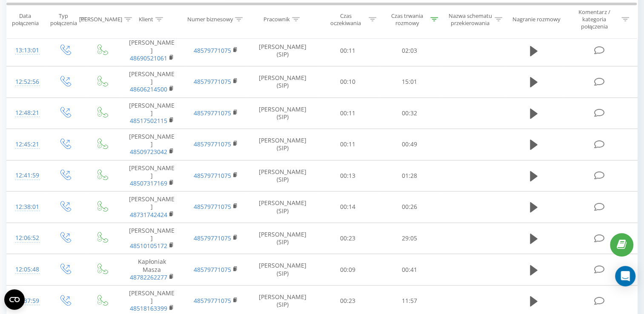 Image resolution: width=644 pixels, height=314 pixels. What do you see at coordinates (149, 89) in the screenshot?
I see `a: 48606214500` at bounding box center [149, 89].